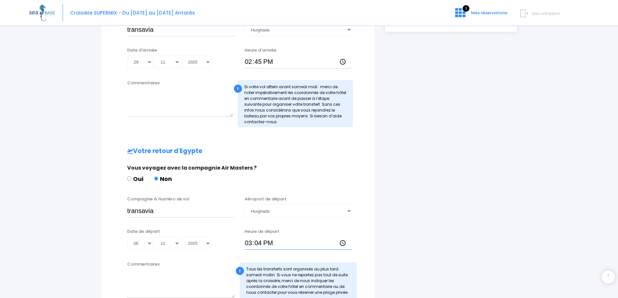  Describe the element at coordinates (135, 179) in the screenshot. I see `label: Oui` at that location.